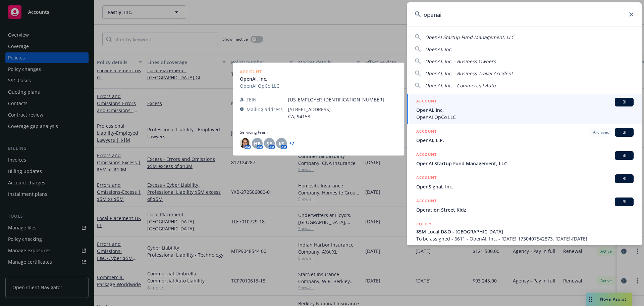  What do you see at coordinates (460, 85) in the screenshot?
I see `span: OpenAI, Inc. - Commercial Auto` at bounding box center [460, 85].